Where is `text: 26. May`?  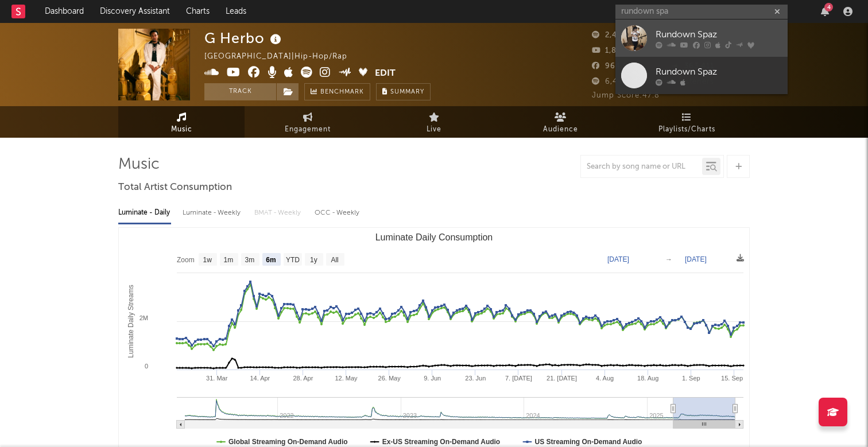 text: 26. May is located at coordinates (390, 378).